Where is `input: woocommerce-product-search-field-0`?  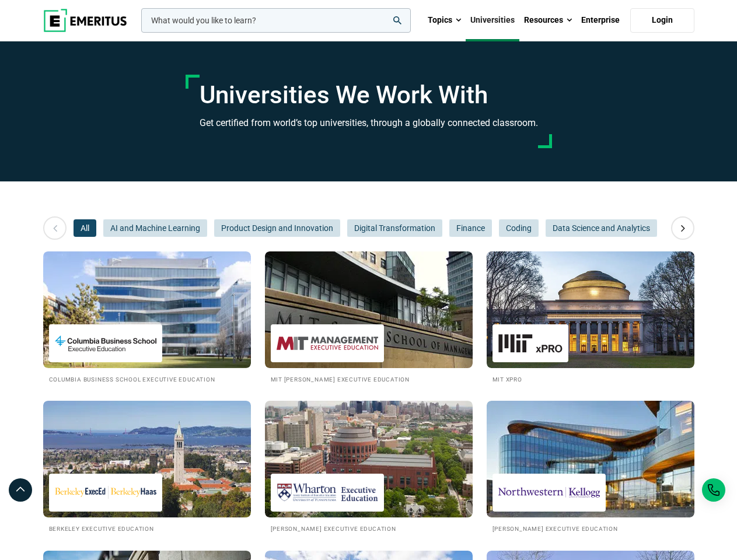 input: woocommerce-product-search-field-0 is located at coordinates (276, 20).